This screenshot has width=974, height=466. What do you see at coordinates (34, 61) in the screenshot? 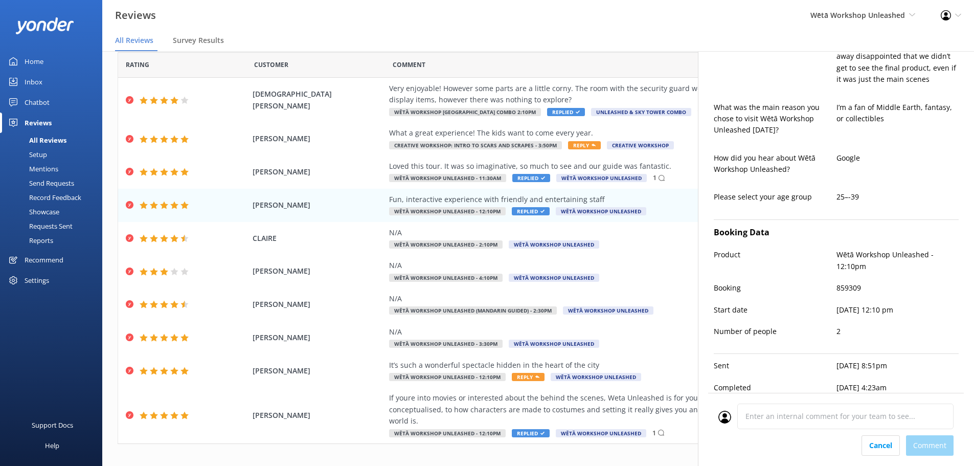
I see `div: Home` at bounding box center [34, 61].